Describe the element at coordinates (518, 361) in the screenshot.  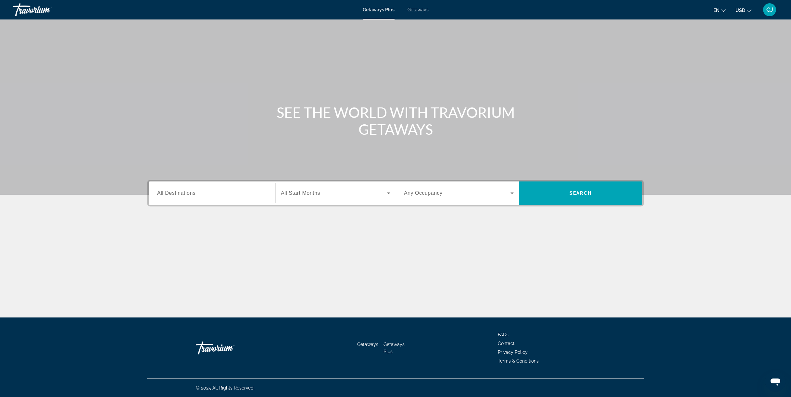
I see `a: Terms & Conditions` at that location.